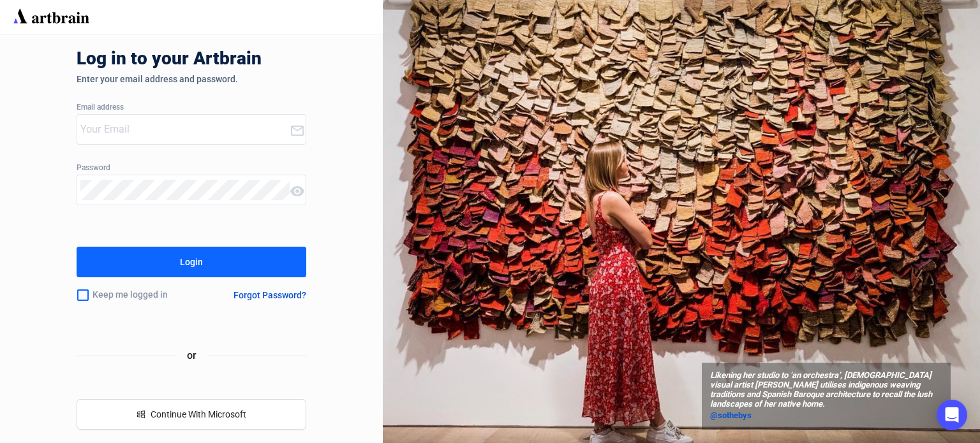 This screenshot has width=980, height=443. What do you see at coordinates (141, 414) in the screenshot?
I see `span: windows` at bounding box center [141, 414].